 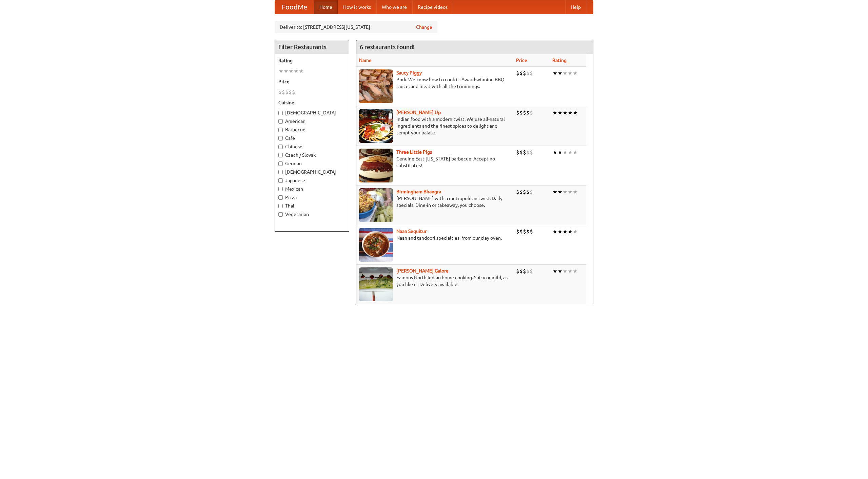 I want to click on input: American, so click(x=280, y=121).